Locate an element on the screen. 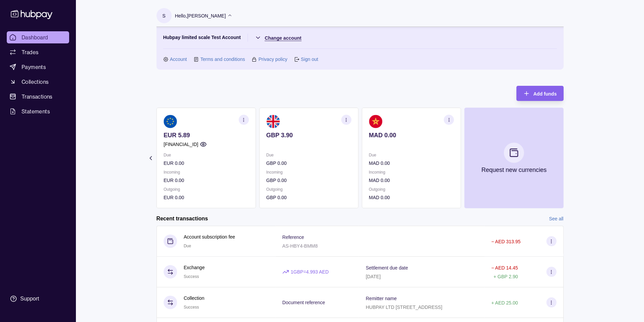 The width and height of the screenshot is (644, 322). span: Due is located at coordinates (187, 246).